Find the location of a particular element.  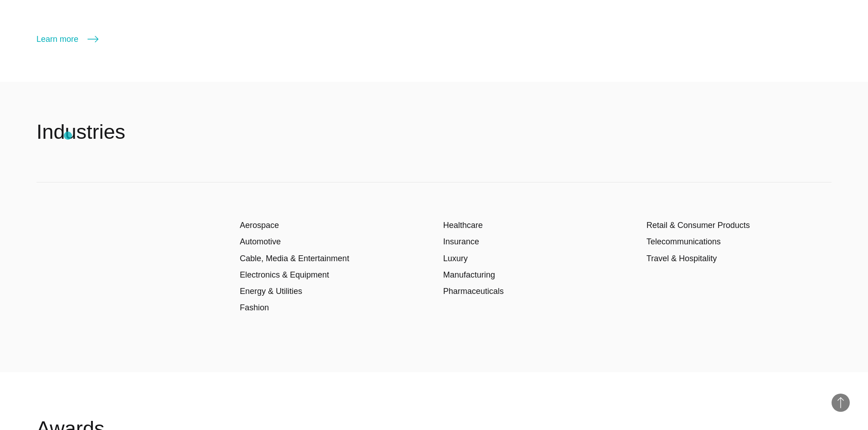

a: Travel & Hospitality is located at coordinates (682, 259).